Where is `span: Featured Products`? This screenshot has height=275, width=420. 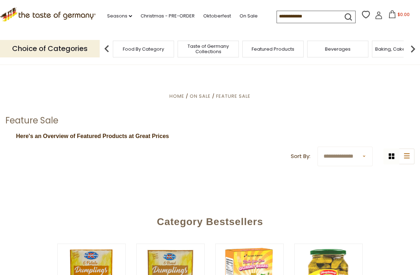 span: Featured Products is located at coordinates (273, 49).